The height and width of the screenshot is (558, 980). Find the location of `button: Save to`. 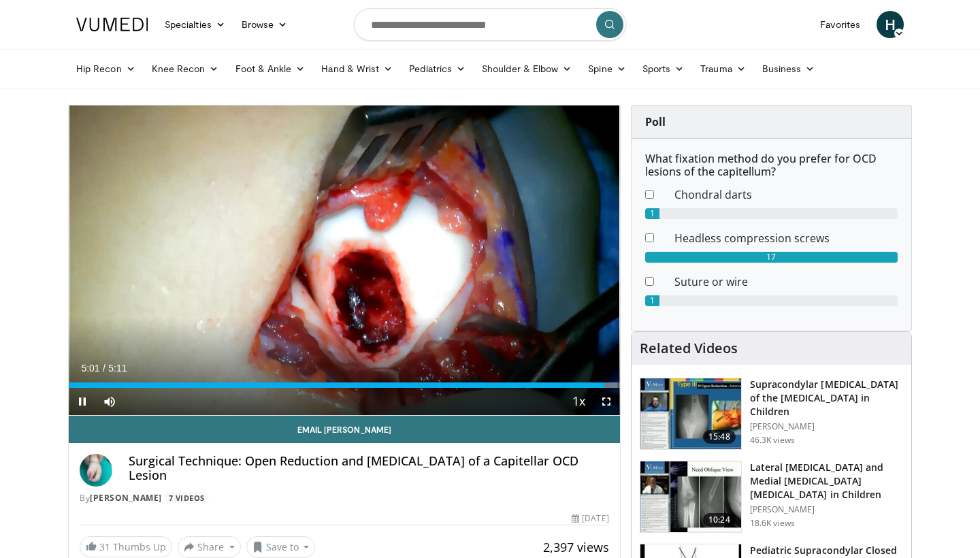

button: Save to is located at coordinates (281, 547).